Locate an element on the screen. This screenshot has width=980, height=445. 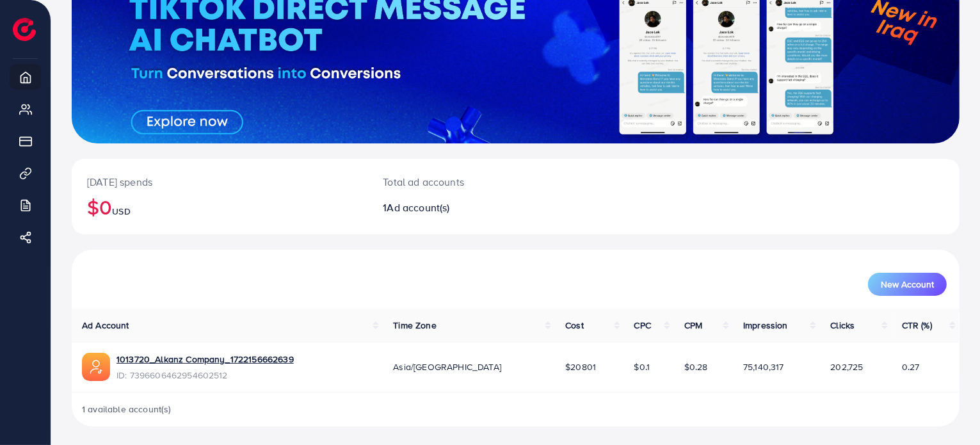
span: Time Zone is located at coordinates (414, 325).